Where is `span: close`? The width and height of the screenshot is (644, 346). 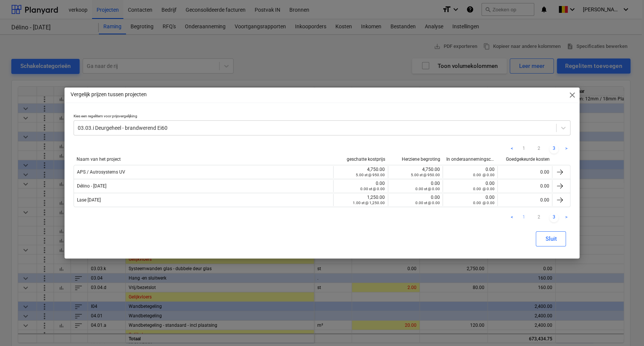
span: close is located at coordinates (572, 95).